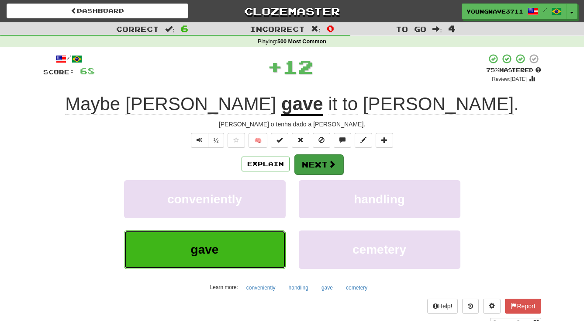 The width and height of the screenshot is (584, 321). What do you see at coordinates (205, 249) in the screenshot?
I see `span: gave` at bounding box center [205, 249].